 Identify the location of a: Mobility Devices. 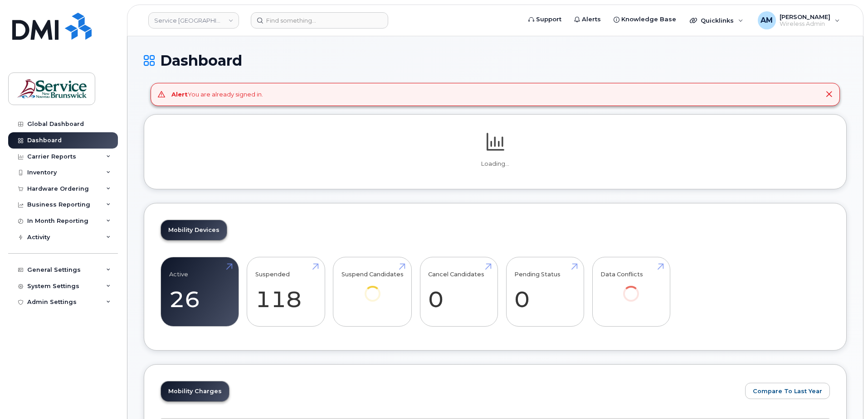
(194, 230).